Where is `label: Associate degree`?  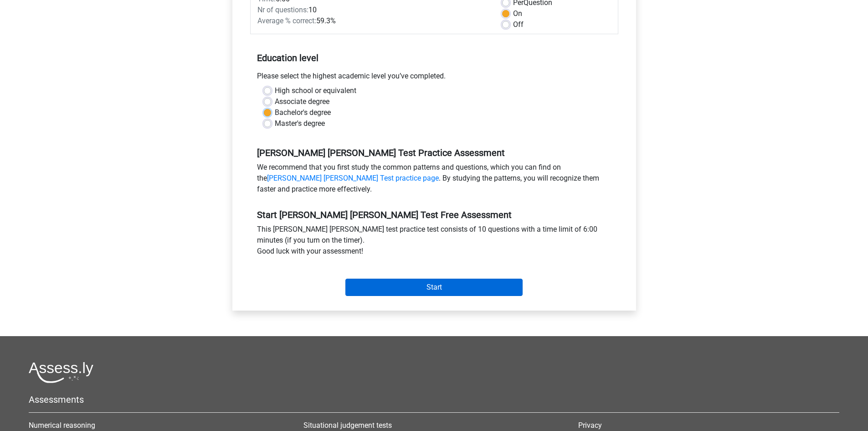
label: Associate degree is located at coordinates (302, 102).